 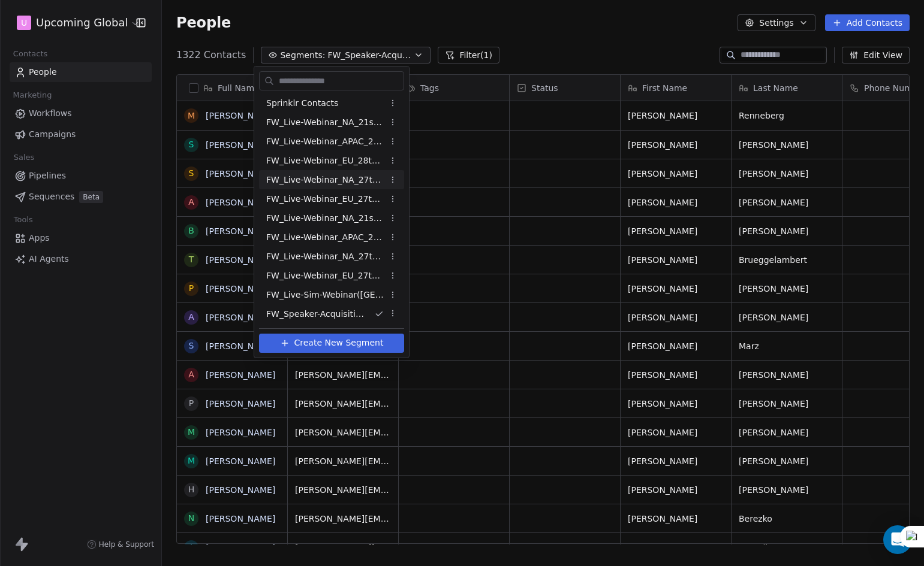 What do you see at coordinates (339, 342) in the screenshot?
I see `span: Create New Segment` at bounding box center [339, 342].